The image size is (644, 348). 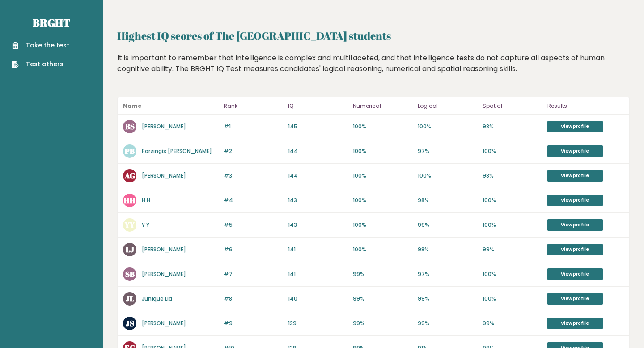 I want to click on text: JL, so click(x=130, y=298).